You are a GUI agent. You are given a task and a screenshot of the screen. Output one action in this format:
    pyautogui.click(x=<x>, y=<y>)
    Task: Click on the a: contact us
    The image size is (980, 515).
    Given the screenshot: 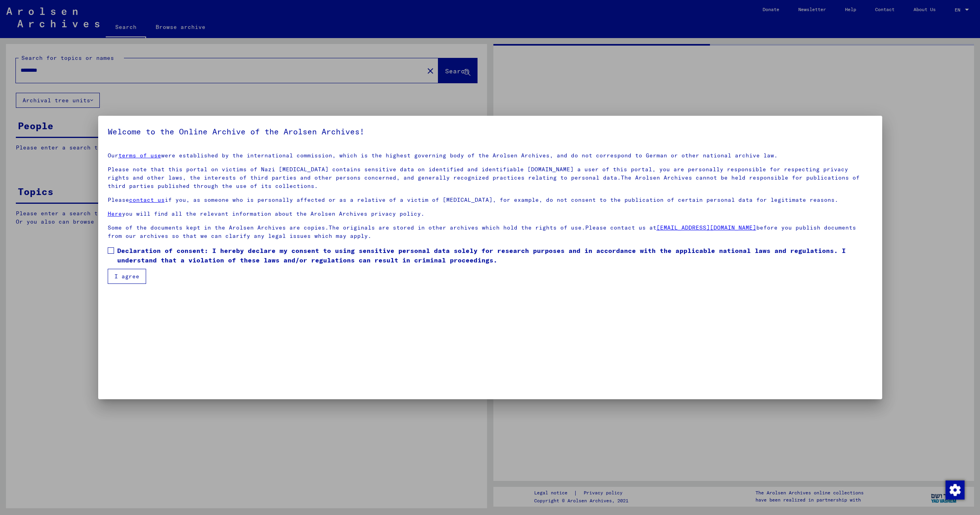 What is the action you would take?
    pyautogui.click(x=147, y=199)
    